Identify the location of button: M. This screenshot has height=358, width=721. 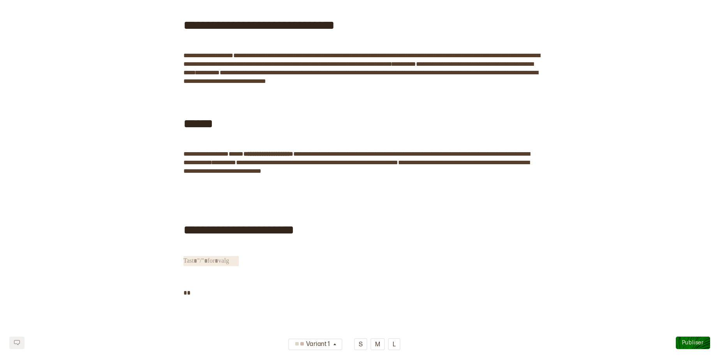
(377, 344).